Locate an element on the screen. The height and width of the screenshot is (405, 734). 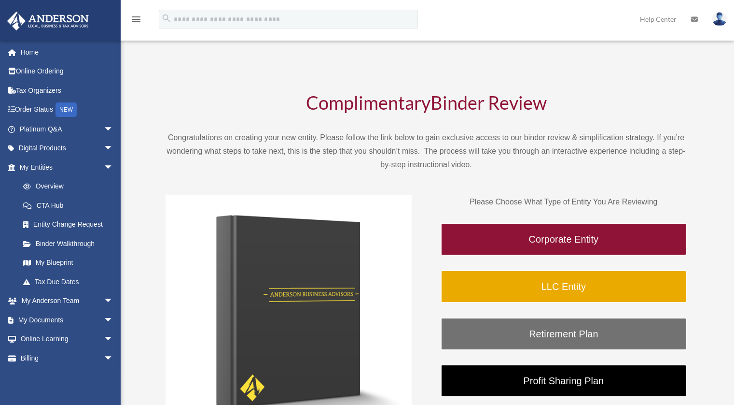
a: My Documentsarrow_drop_down is located at coordinates (67, 320).